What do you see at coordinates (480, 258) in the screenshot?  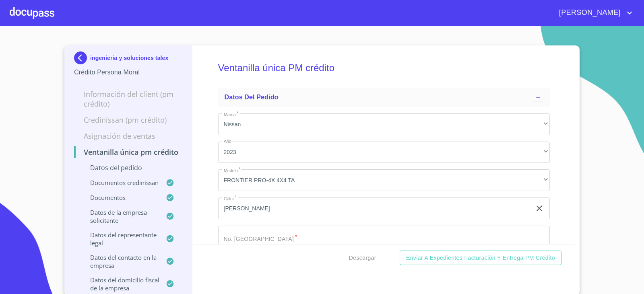 I see `span: Enviar a Expedientes Facturación y Entrega PM crédito` at bounding box center [480, 258].